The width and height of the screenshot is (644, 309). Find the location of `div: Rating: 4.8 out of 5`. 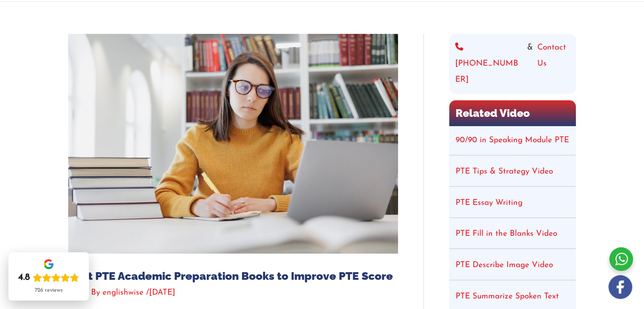

div: Rating: 4.8 out of 5 is located at coordinates (49, 277).